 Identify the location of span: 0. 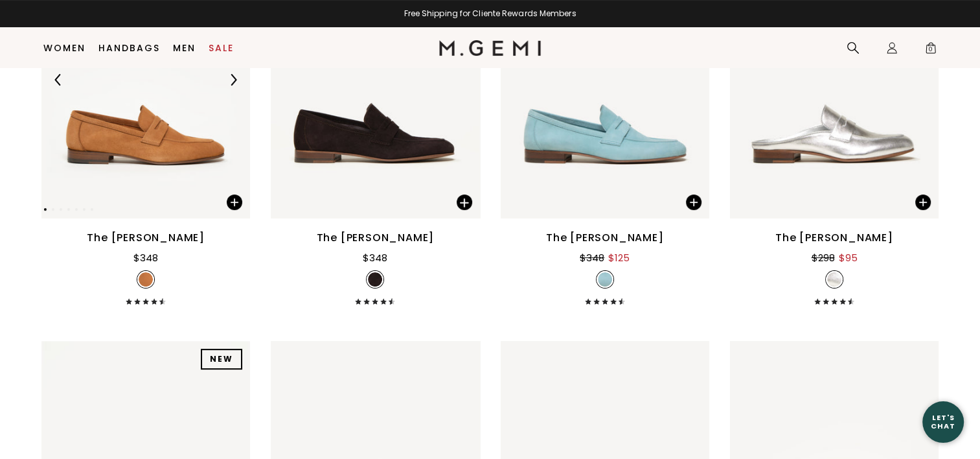
(931, 50).